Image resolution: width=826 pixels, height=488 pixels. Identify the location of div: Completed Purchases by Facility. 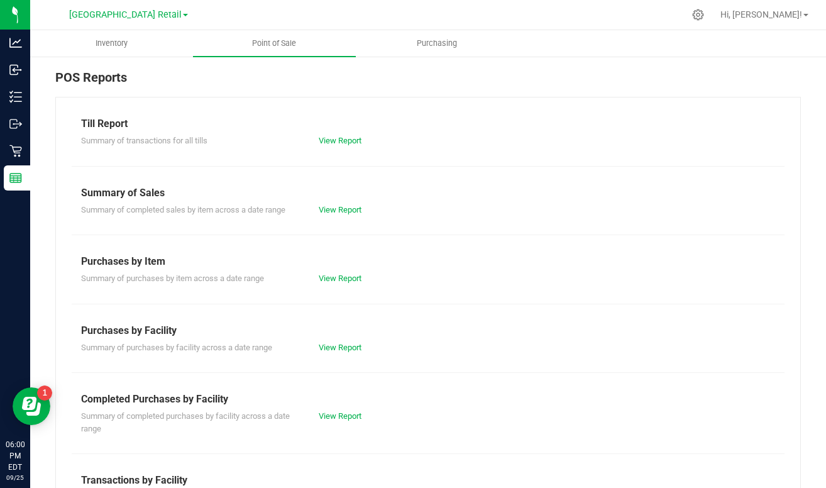
(428, 399).